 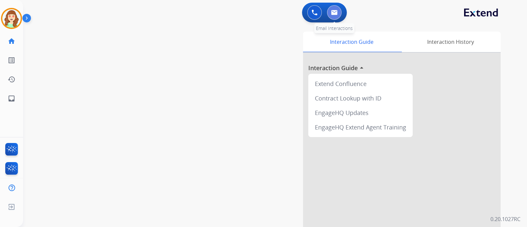 What do you see at coordinates (450, 42) in the screenshot?
I see `div: Interaction History` at bounding box center [450, 42].